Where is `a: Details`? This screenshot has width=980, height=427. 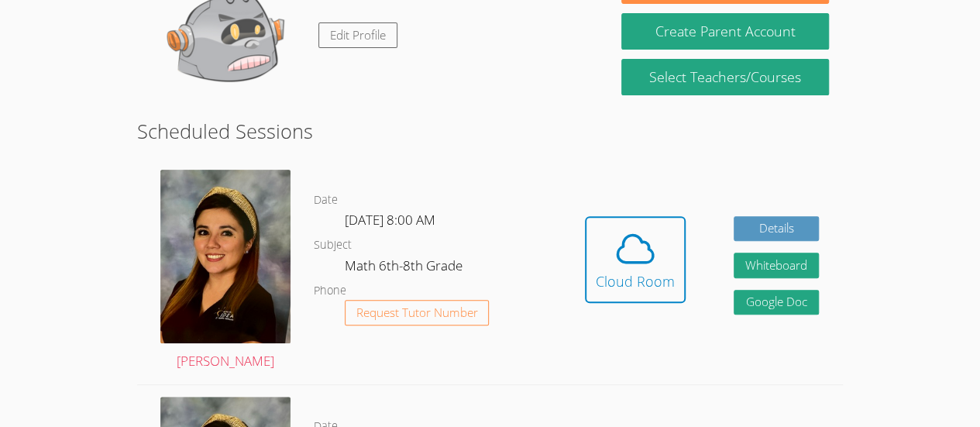
a: Details is located at coordinates (776, 229).